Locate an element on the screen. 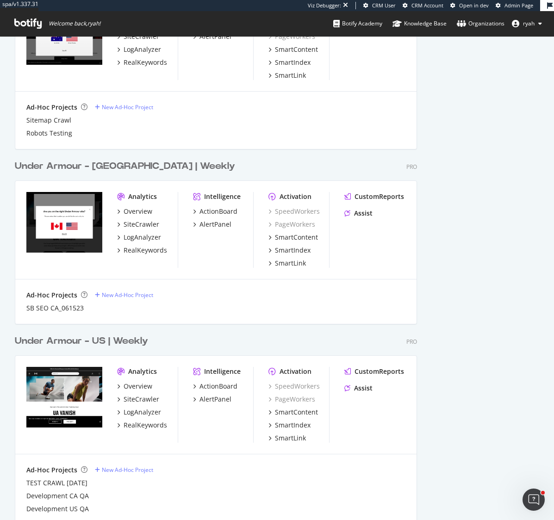  div: Development US QA is located at coordinates (57, 509).